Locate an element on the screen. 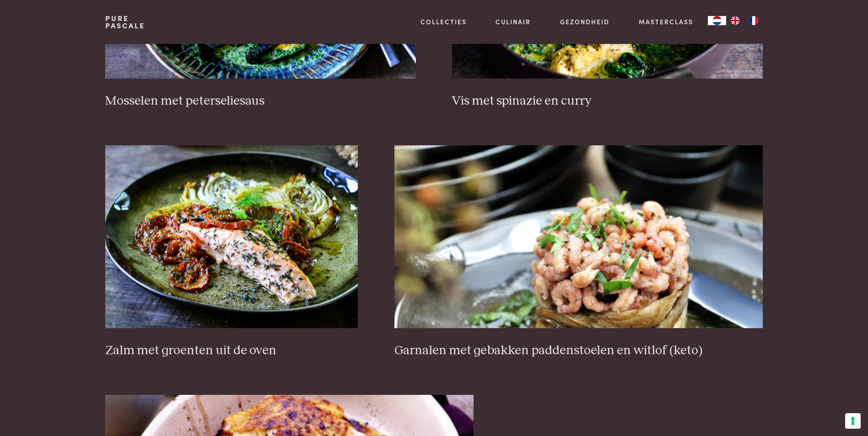 The height and width of the screenshot is (436, 868). a: NL is located at coordinates (717, 20).